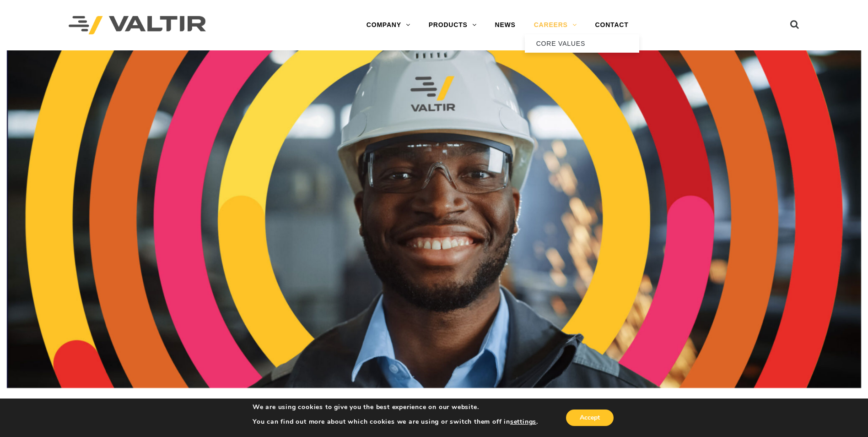  What do you see at coordinates (612, 25) in the screenshot?
I see `a: CONTACT` at bounding box center [612, 25].